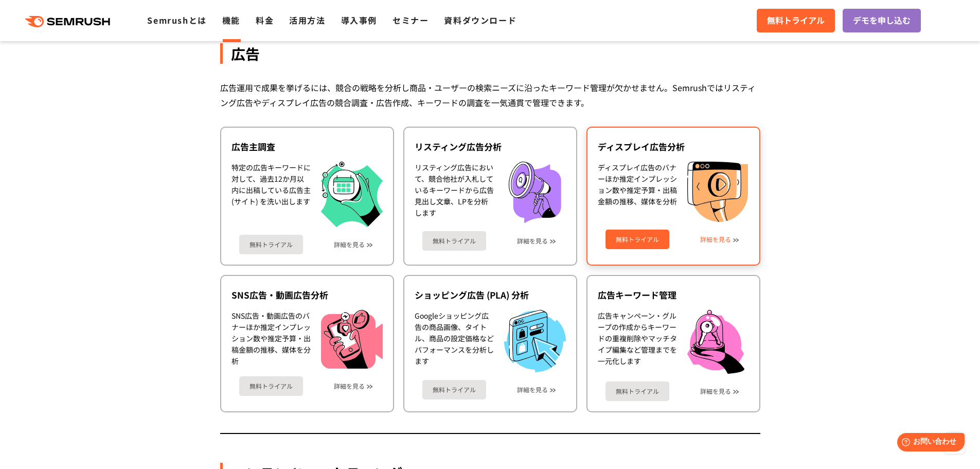  I want to click on div: 広告運用で成果を挙げるには、競合の戦略を分析し商品・ユーザーの検索ニーズに沿ったキーワード管理が欠かせません。Semrushではリスティング広告やディスプレイ広告の競合調査・広告作成、キーワード..., so click(490, 95).